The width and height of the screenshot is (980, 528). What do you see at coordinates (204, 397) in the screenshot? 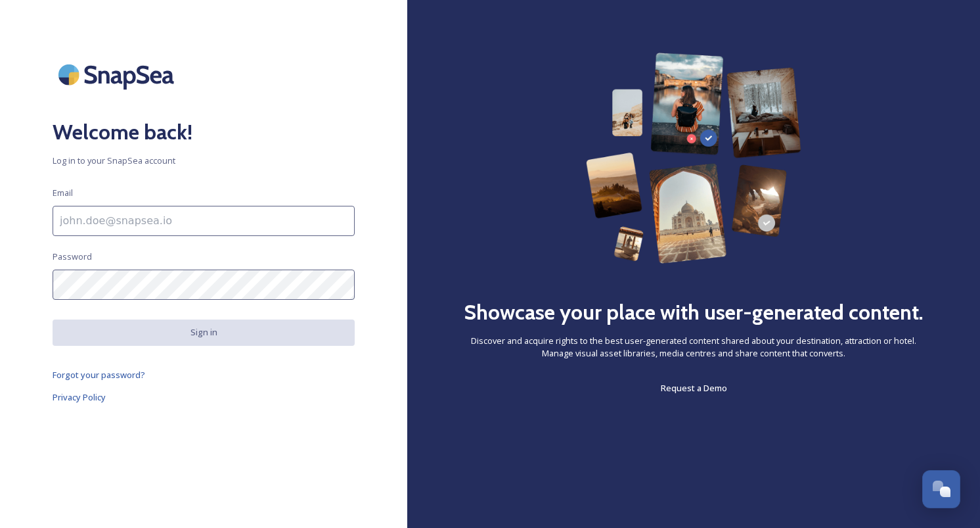
I see `a: Privacy Policy` at bounding box center [204, 397].